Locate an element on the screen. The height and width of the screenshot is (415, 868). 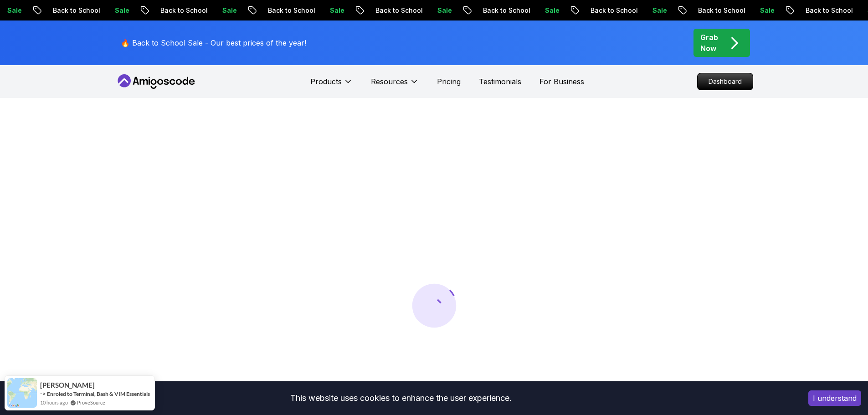
p: Grab Now is located at coordinates (709, 43).